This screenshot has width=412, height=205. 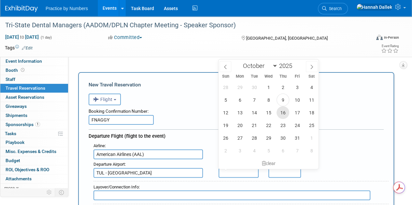 What do you see at coordinates (225, 113) in the screenshot?
I see `span: October 12, 2025` at bounding box center [225, 113].